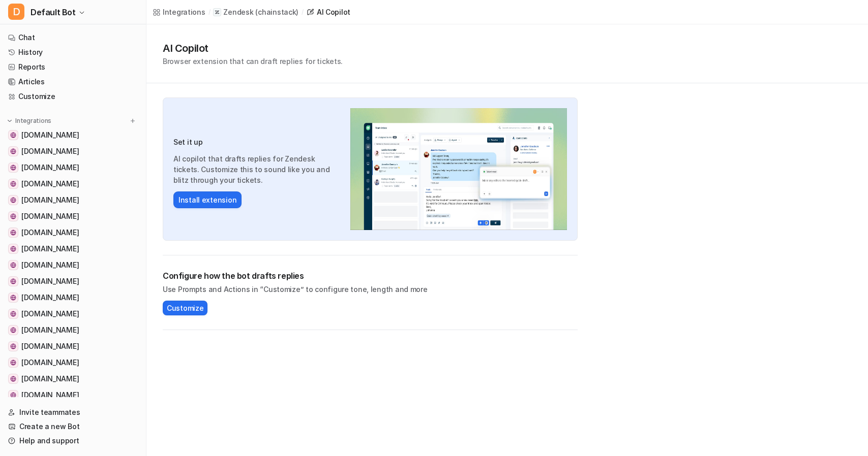 The height and width of the screenshot is (456, 868). I want to click on a: Customize, so click(72, 96).